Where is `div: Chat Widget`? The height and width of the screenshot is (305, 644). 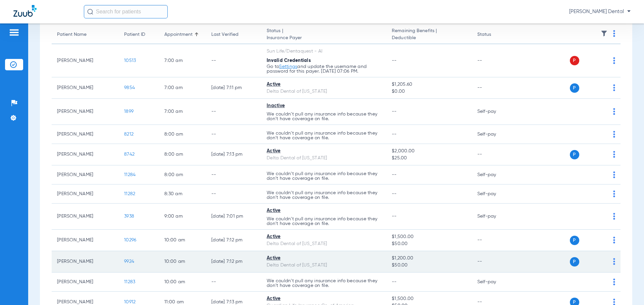
div: Chat Widget is located at coordinates (627, 289).